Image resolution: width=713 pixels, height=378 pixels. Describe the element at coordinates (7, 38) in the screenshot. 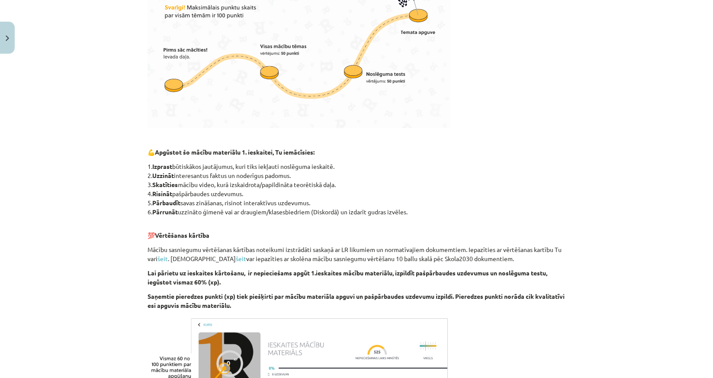

I see `img: icon-close-lesson-0947bae3869378f0d4975bcd49f059093ad1ed9edebbc8119c70593378902aed.svg` at that location.